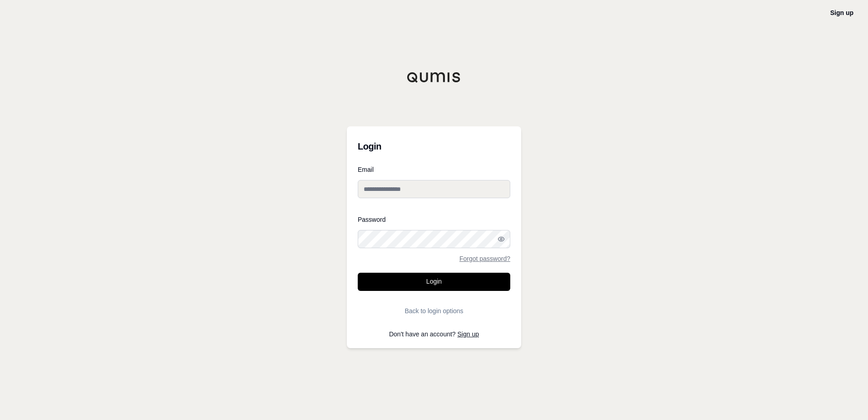 The image size is (868, 420). Describe the element at coordinates (434, 282) in the screenshot. I see `button: Login` at that location.